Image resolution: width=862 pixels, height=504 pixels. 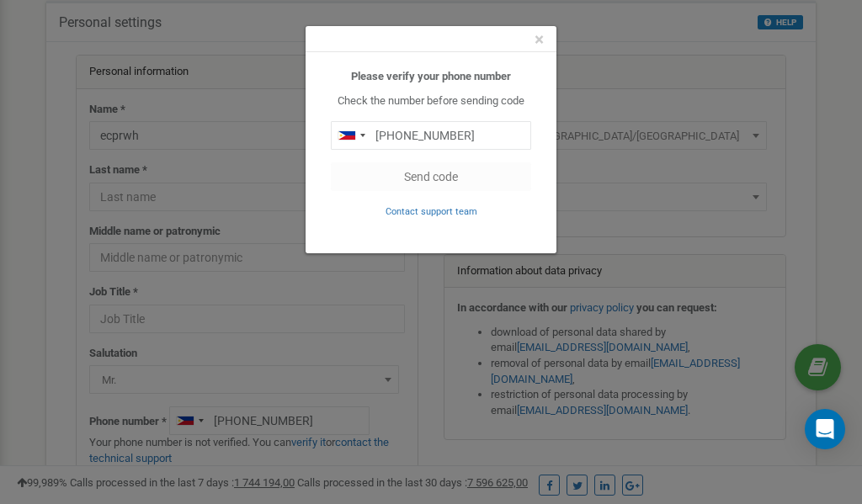 I want to click on small: Contact support team, so click(x=431, y=211).